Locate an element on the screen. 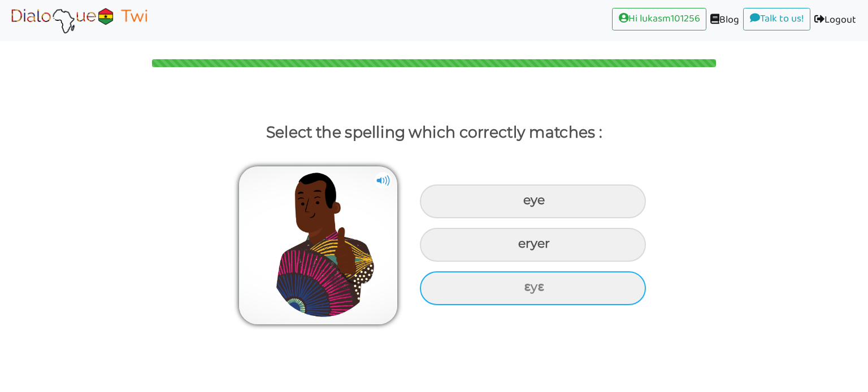 The image size is (868, 392). p: Select the spelling which correctly matches : is located at coordinates (434, 133).